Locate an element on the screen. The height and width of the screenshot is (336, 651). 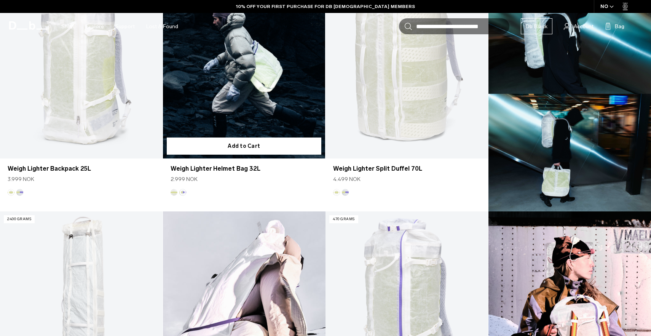
span: 2.999 NOK is located at coordinates (184, 179).